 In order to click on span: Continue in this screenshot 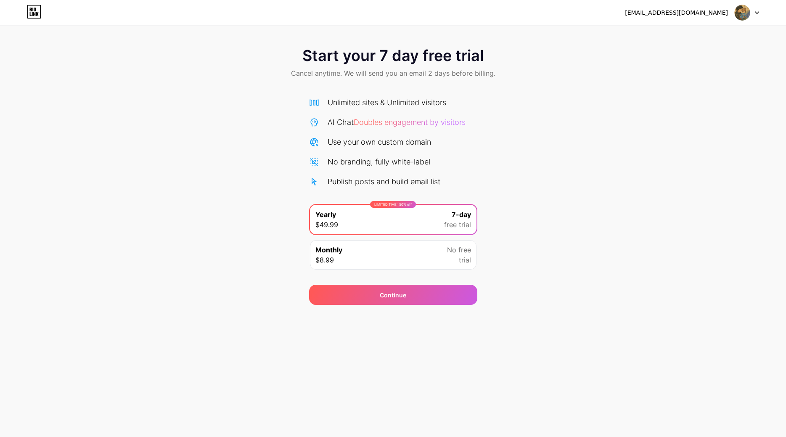, I will do `click(393, 295)`.